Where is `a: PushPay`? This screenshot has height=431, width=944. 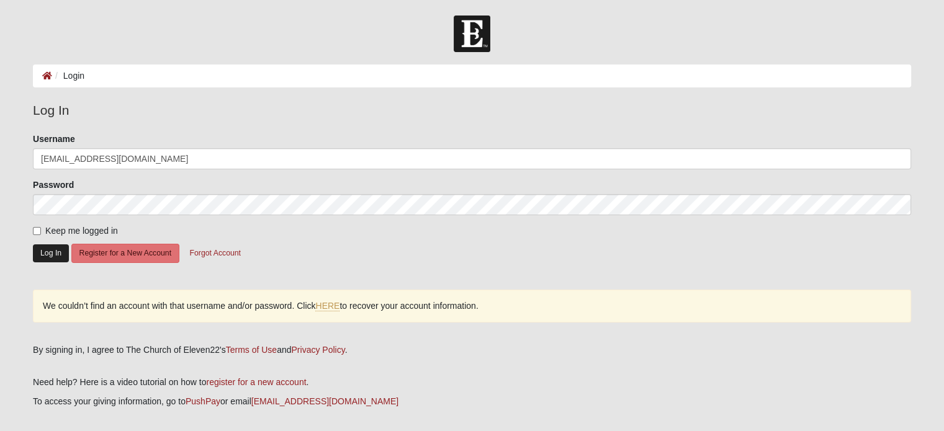 a: PushPay is located at coordinates (203, 401).